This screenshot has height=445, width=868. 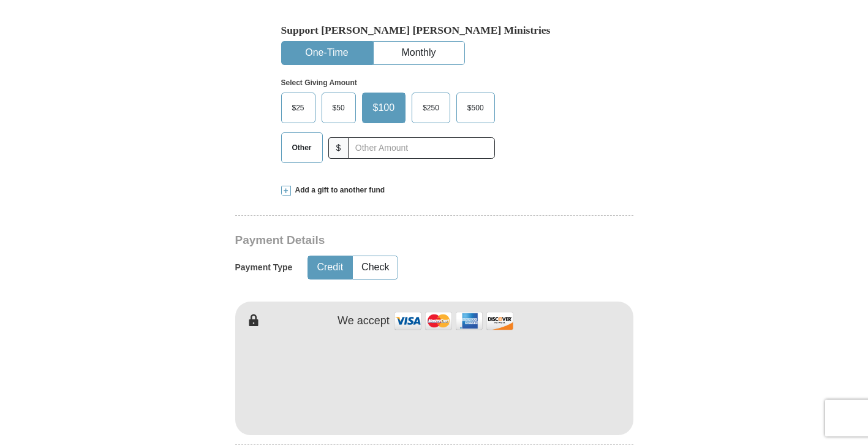 I want to click on span: $50, so click(x=339, y=108).